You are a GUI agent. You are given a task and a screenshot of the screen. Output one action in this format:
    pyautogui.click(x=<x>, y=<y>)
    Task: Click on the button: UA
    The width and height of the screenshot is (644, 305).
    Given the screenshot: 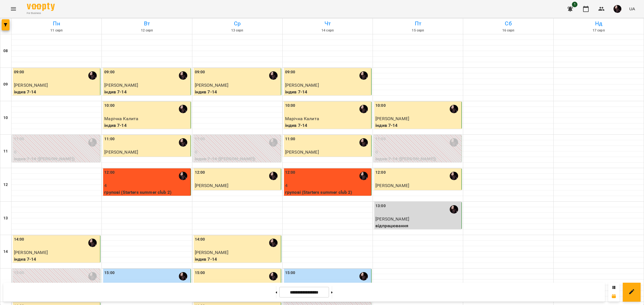 What is the action you would take?
    pyautogui.click(x=631, y=9)
    